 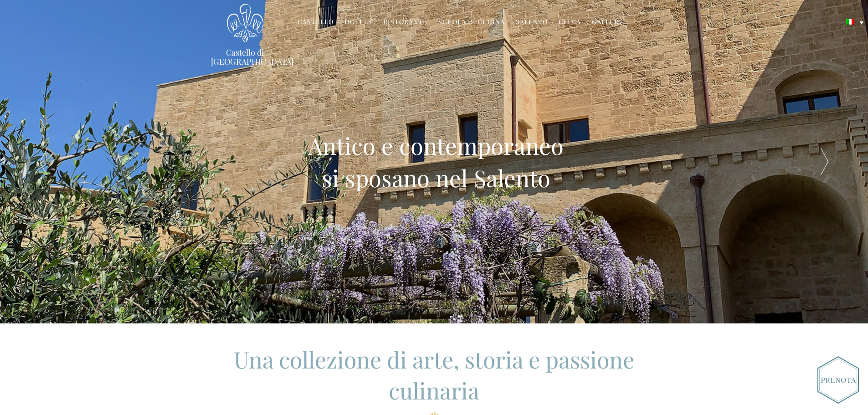 I want to click on img: Italiano, so click(x=850, y=22).